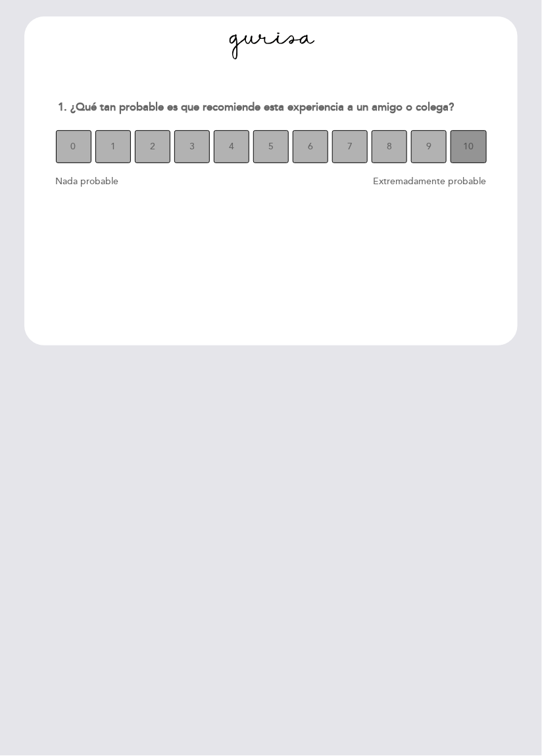  What do you see at coordinates (113, 146) in the screenshot?
I see `span: 1` at bounding box center [113, 146].